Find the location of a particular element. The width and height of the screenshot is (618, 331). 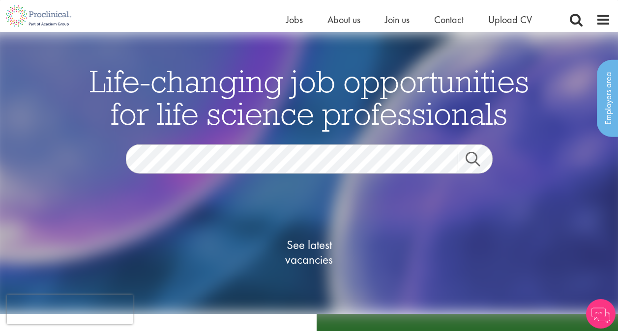

span: About us is located at coordinates (344, 20).